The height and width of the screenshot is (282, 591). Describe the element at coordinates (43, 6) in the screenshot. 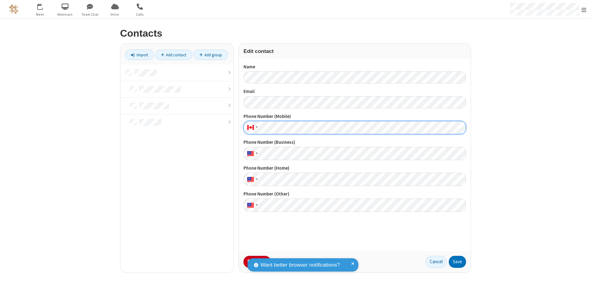

I see `div: 9` at that location.